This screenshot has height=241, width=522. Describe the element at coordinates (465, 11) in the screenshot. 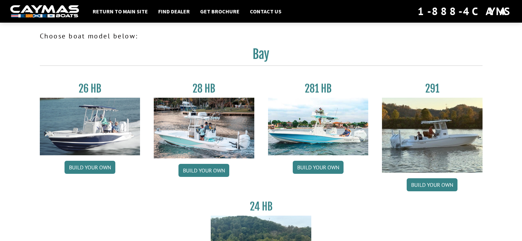

I see `div: 1-888-4CAYMAS` at that location.